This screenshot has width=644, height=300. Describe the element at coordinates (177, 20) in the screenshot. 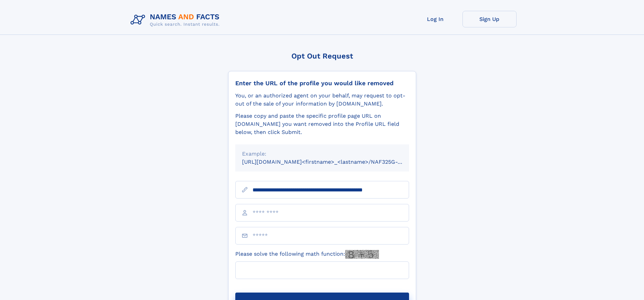

I see `img: Logo Names and Facts` at that location.